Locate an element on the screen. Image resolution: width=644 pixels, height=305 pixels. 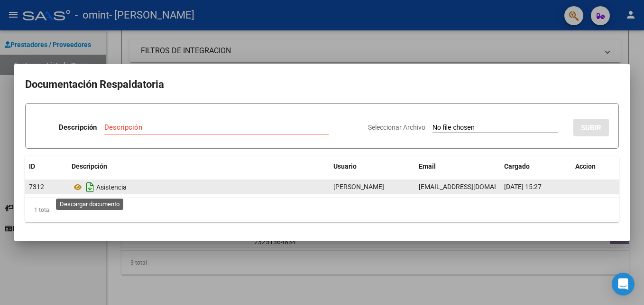
span: Seleccionar Archivo is located at coordinates (397, 128).